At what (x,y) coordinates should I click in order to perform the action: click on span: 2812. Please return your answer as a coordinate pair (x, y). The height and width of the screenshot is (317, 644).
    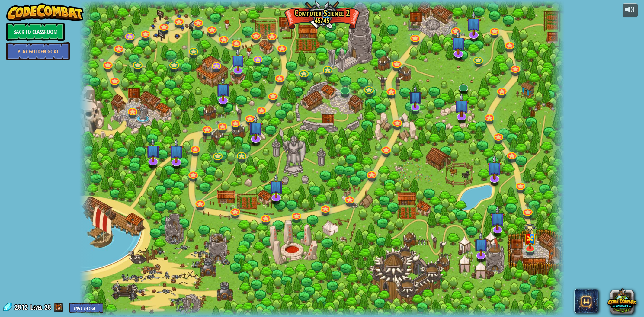
    Looking at the image, I should click on (22, 307).